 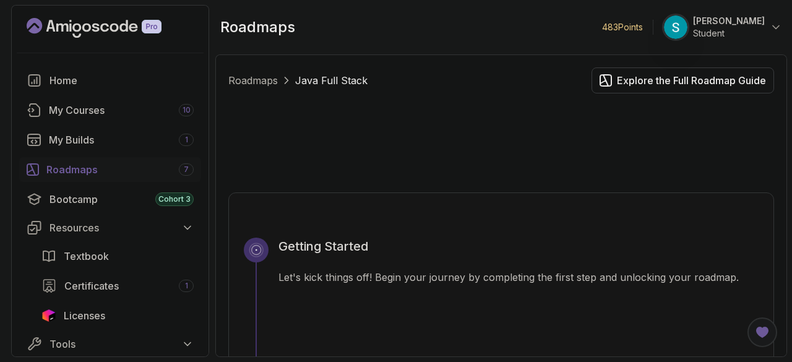 What do you see at coordinates (121, 140) in the screenshot?
I see `div: My Builds` at bounding box center [121, 140].